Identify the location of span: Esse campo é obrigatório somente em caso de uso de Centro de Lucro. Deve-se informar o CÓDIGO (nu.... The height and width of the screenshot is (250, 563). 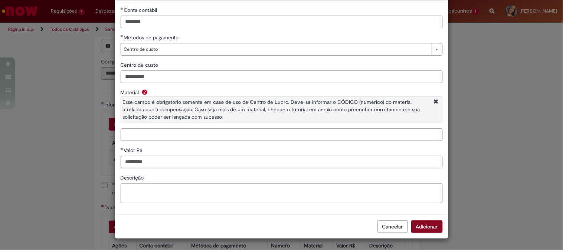
(271, 109).